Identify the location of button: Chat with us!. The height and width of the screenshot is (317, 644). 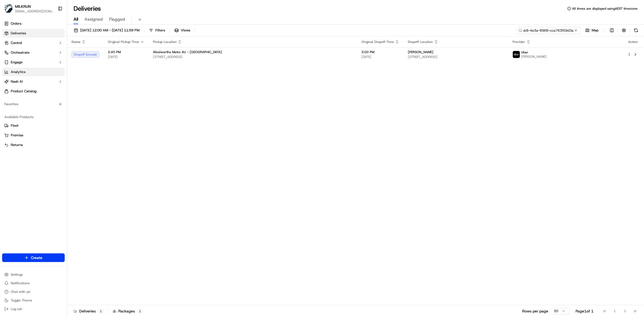
(33, 292).